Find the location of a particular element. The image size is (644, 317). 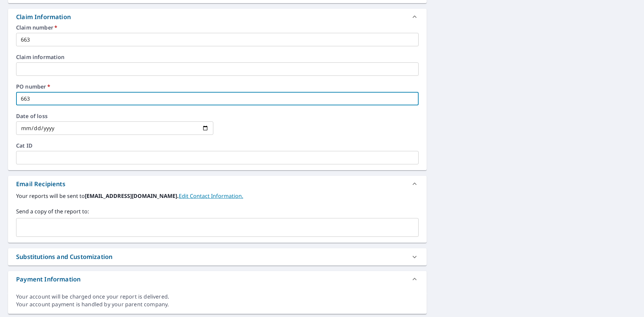

label: Claim number is located at coordinates (217, 28).